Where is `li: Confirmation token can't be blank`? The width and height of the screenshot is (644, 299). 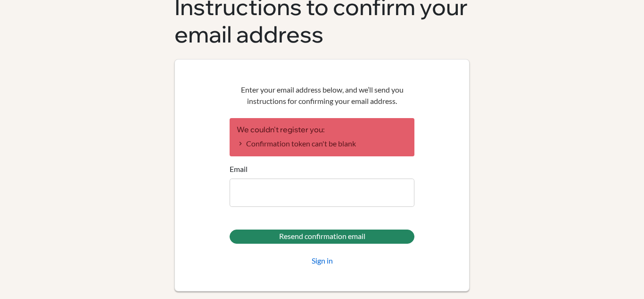 li: Confirmation token can't be blank is located at coordinates (322, 143).